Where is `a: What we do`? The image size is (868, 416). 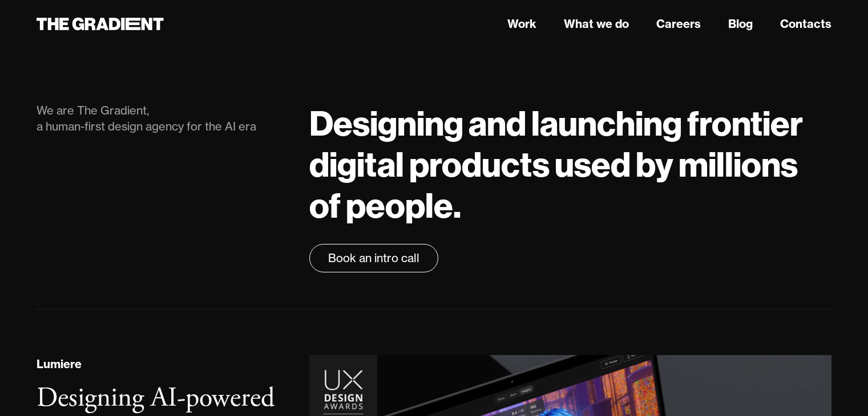 a: What we do is located at coordinates (597, 24).